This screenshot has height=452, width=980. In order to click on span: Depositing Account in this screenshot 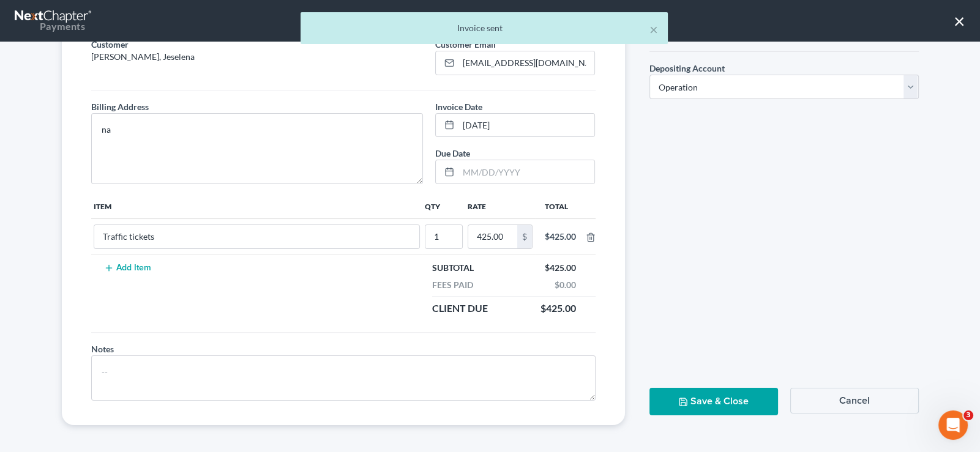, I will do `click(687, 68)`.